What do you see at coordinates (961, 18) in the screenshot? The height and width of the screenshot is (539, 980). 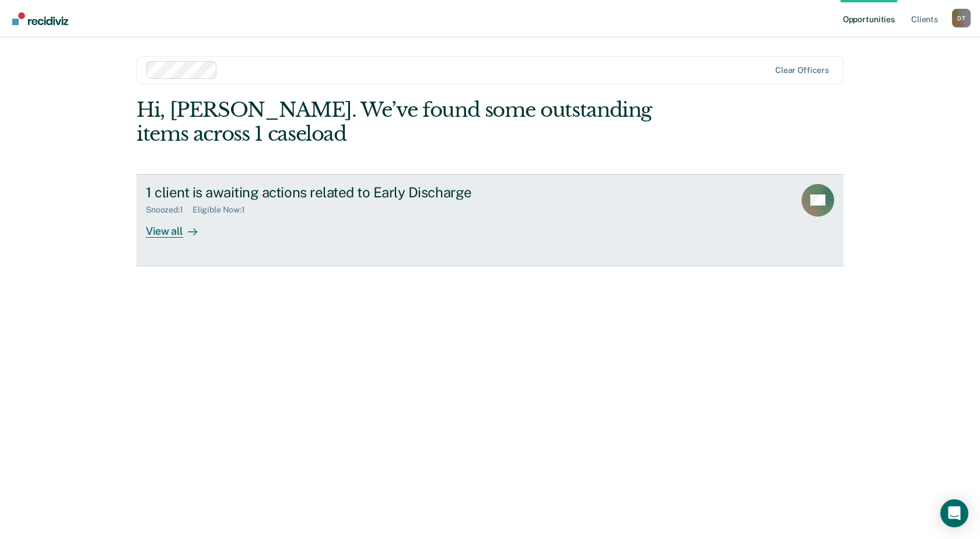 I see `button: Profile dropdown button` at bounding box center [961, 18].